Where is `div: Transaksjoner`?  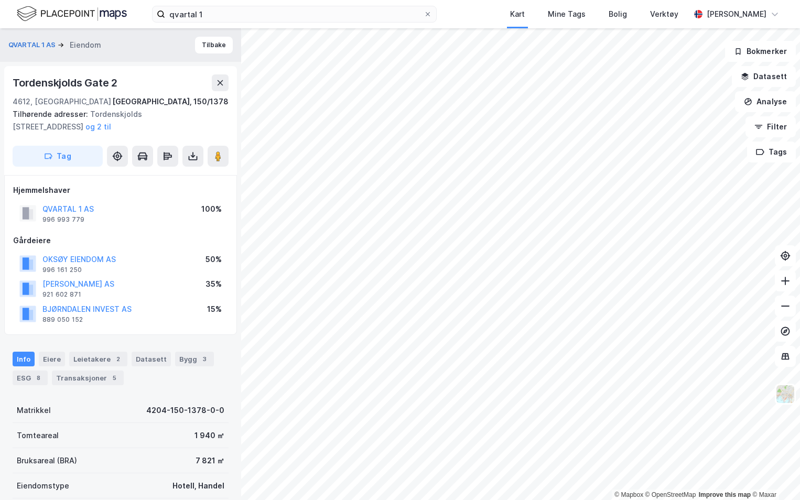 div: Transaksjoner is located at coordinates (88, 378).